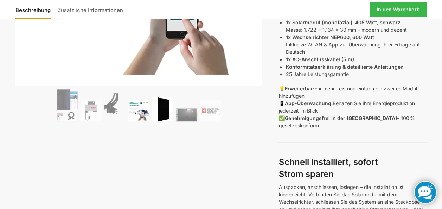 This screenshot has width=442, height=209. I want to click on img: Balkonkraftwerk 405/600 Watt erweiterbar – Bild 4, so click(139, 111).